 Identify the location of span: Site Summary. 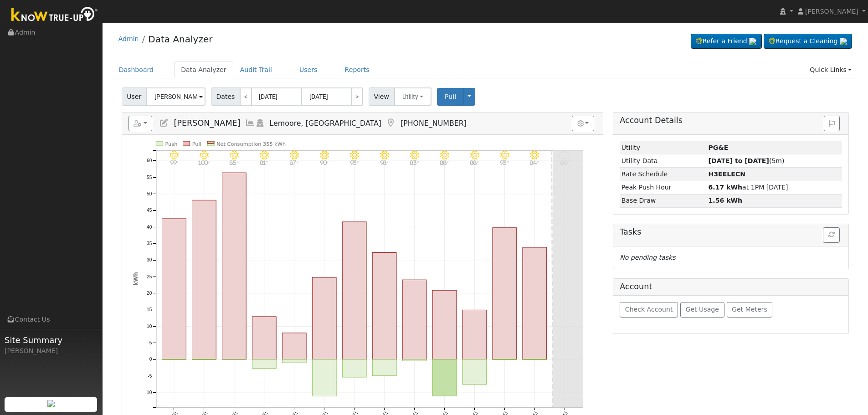
(51, 340).